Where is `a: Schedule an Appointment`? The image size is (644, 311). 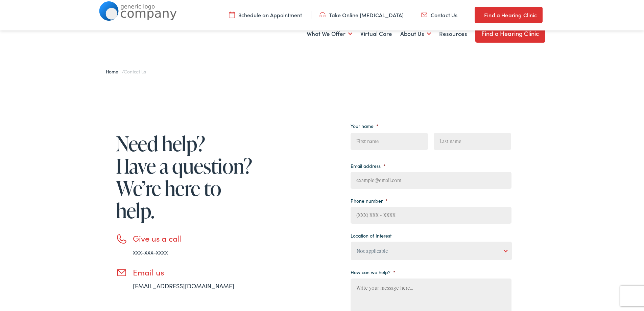 a: Schedule an Appointment is located at coordinates (265, 14).